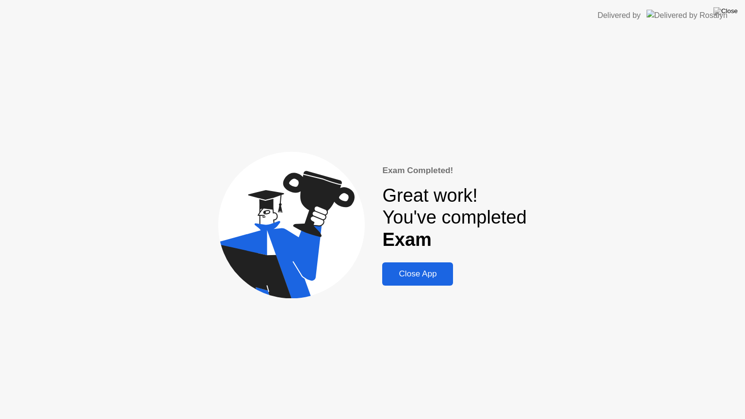 This screenshot has height=419, width=745. Describe the element at coordinates (454, 218) in the screenshot. I see `div: Great work! You've completed` at that location.